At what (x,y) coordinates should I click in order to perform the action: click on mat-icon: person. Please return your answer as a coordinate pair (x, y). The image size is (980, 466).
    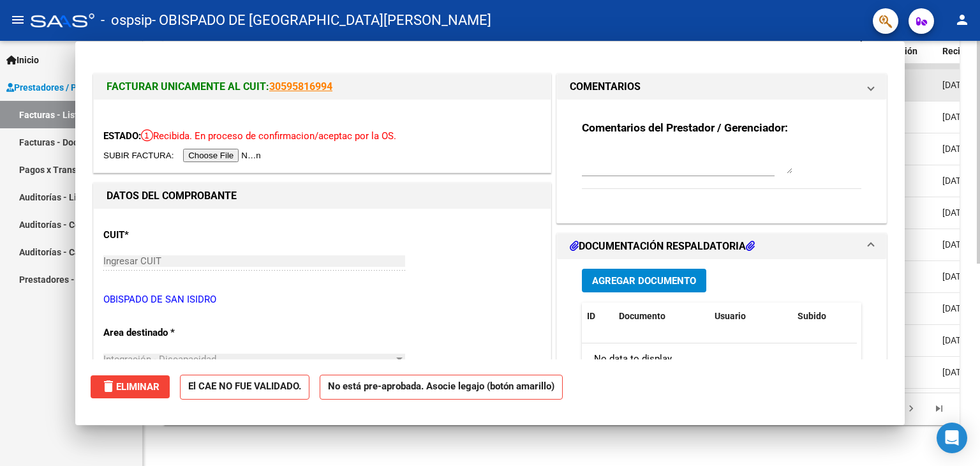
    Looking at the image, I should click on (962, 20).